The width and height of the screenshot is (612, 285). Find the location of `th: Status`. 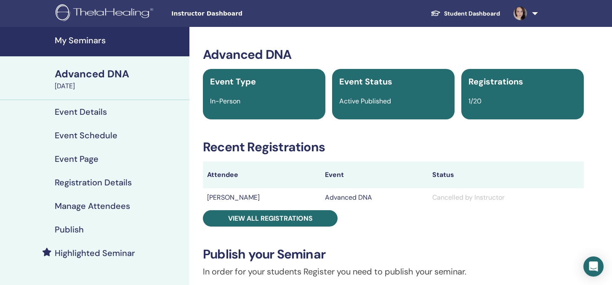

th: Status is located at coordinates (506, 175).